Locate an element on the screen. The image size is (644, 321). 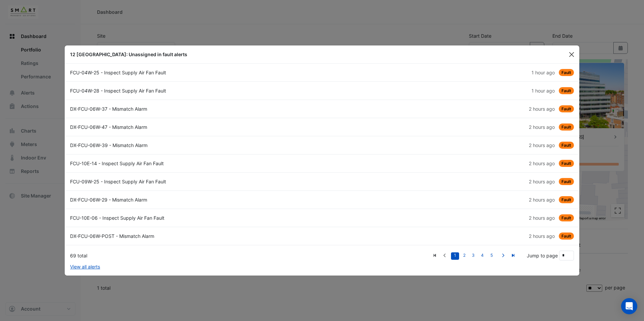
div: FCU-10E-06 - Inspect Supply Air Fan Fault is located at coordinates (194, 218).